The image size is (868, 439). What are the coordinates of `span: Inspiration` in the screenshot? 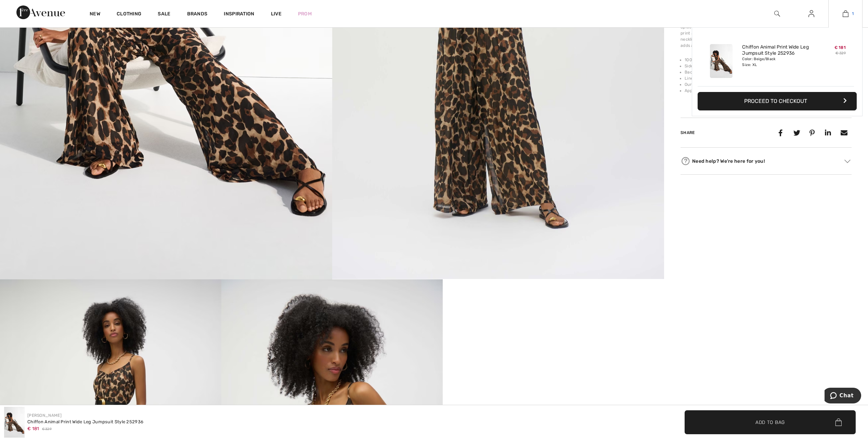 It's located at (239, 15).